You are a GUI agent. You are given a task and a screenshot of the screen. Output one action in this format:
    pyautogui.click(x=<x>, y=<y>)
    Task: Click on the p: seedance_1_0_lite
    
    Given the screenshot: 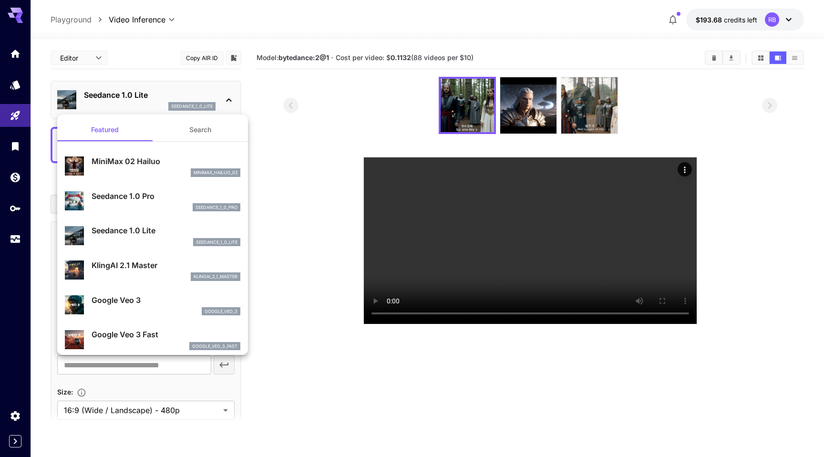 What is the action you would take?
    pyautogui.click(x=217, y=242)
    